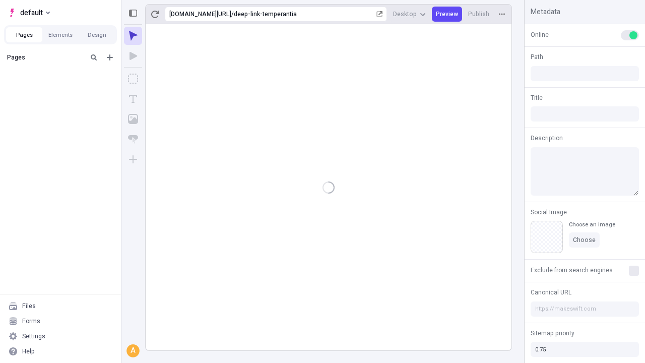 The height and width of the screenshot is (363, 645). What do you see at coordinates (537, 98) in the screenshot?
I see `span: Title` at bounding box center [537, 98].